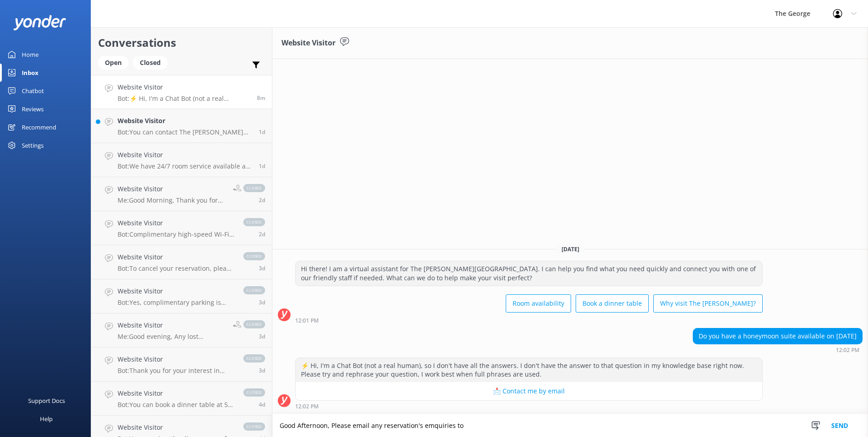  Describe the element at coordinates (529, 320) in the screenshot. I see `div: 12:01pm 15-Aug-2025 (UTC +12:00) Pacific/Auckland` at that location.